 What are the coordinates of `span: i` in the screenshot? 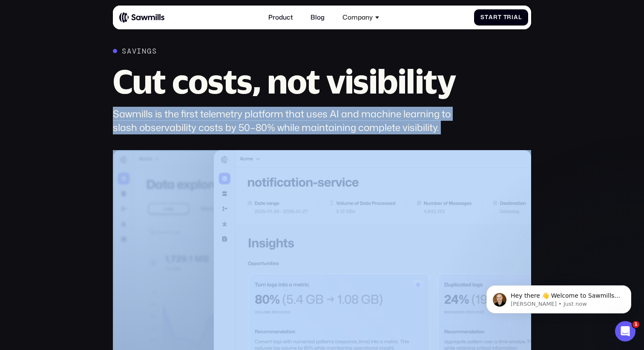 It's located at (512, 17).